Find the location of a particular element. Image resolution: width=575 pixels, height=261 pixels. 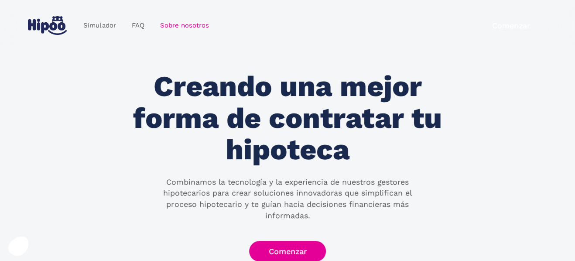

a: home is located at coordinates (47, 25).